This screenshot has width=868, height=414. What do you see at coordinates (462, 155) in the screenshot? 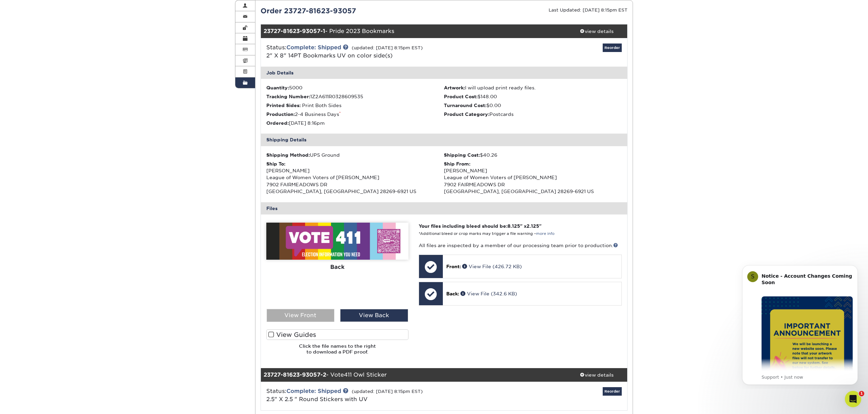
I see `strong: Shipping Cost:` at bounding box center [462, 155].